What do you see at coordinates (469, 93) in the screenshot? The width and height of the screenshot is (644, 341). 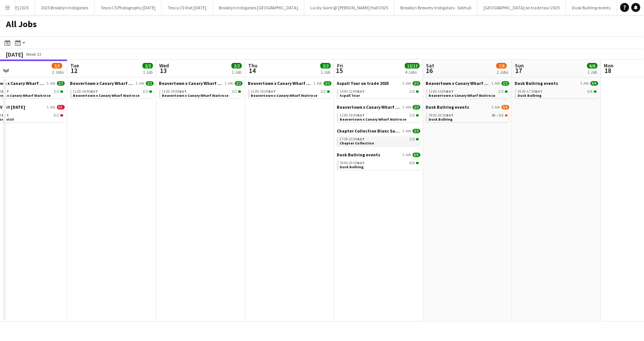 I see `a: 11:00-15:00BST2/2Beavertown x Canary Wharf Waitrose` at bounding box center [469, 93].